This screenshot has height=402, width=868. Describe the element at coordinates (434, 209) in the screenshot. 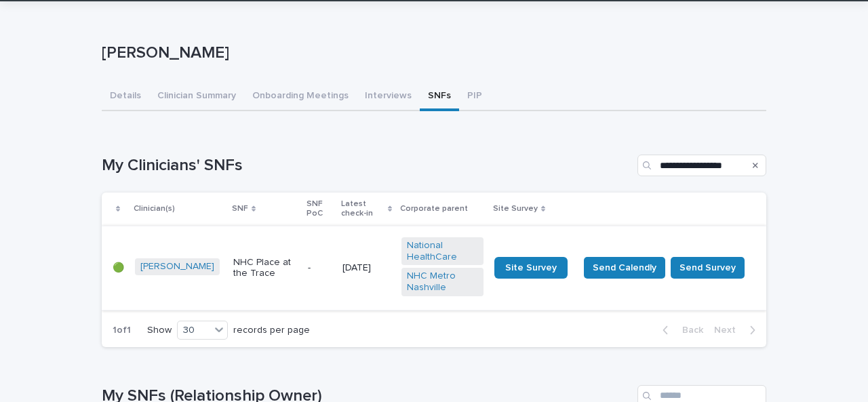

I see `p: Corporate parent` at that location.